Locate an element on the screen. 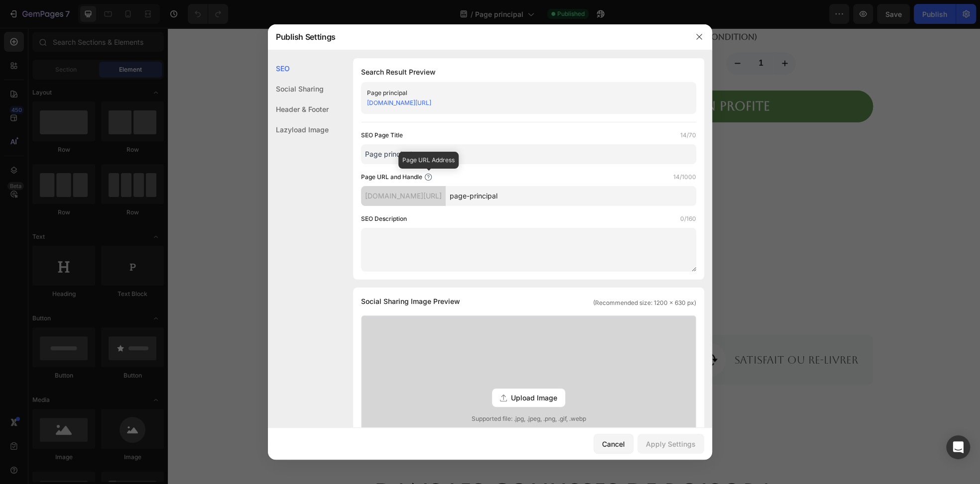  span: Upload Image is located at coordinates (534, 397).